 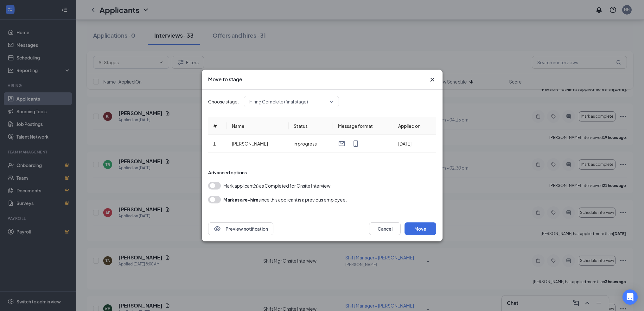 What do you see at coordinates (356, 144) in the screenshot?
I see `svg: MobileSms` at bounding box center [356, 144].